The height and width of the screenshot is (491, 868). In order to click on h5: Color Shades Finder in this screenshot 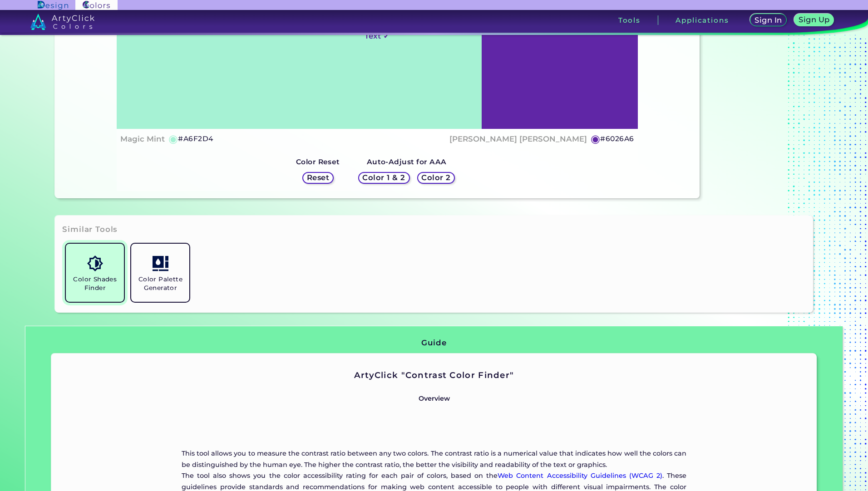, I will do `click(95, 284)`.